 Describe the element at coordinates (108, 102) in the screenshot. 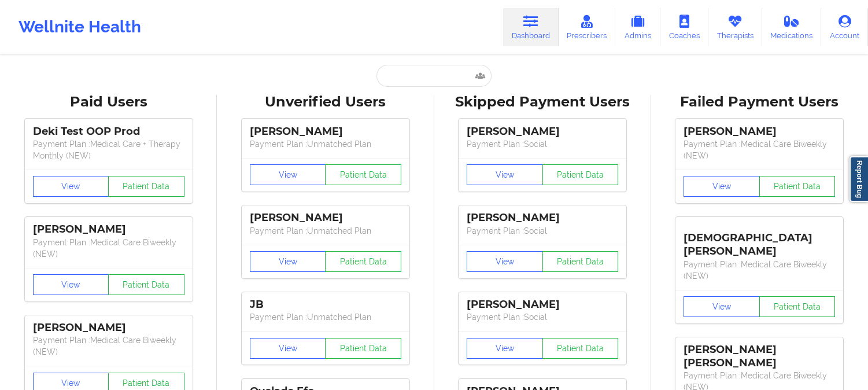

I see `div: Paid Users` at that location.